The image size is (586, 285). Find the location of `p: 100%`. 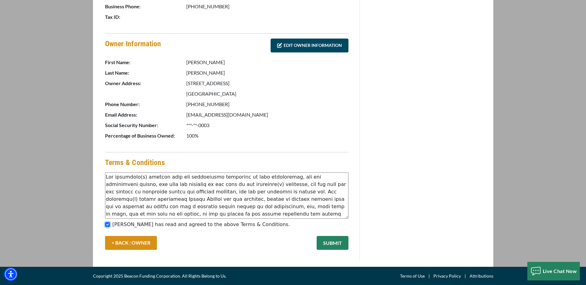

p: 100% is located at coordinates (267, 136).